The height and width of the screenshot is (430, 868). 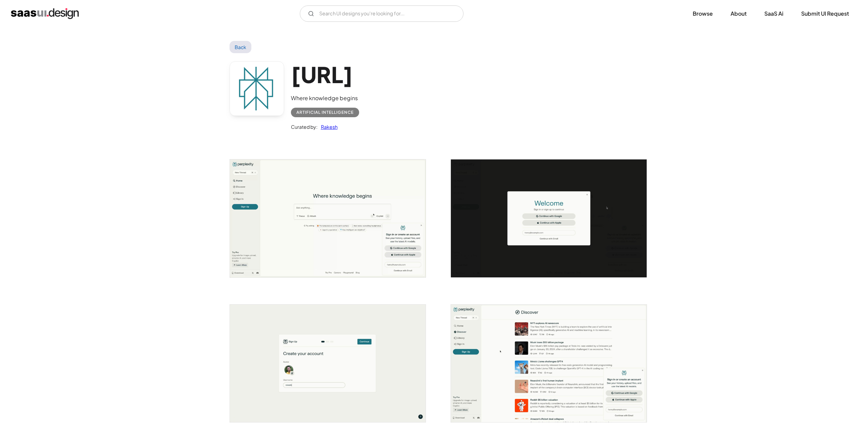 What do you see at coordinates (325, 98) in the screenshot?
I see `div: Where knowledge begins` at bounding box center [325, 98].